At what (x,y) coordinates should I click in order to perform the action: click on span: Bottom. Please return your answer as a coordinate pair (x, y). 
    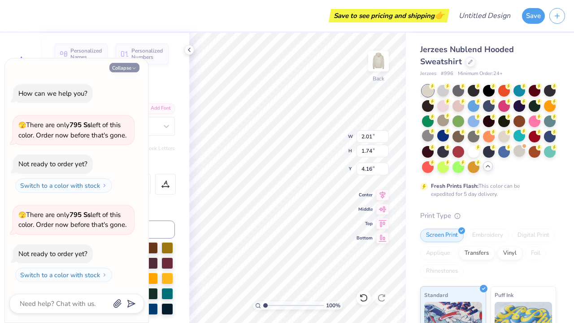
    Looking at the image, I should click on (365, 238).